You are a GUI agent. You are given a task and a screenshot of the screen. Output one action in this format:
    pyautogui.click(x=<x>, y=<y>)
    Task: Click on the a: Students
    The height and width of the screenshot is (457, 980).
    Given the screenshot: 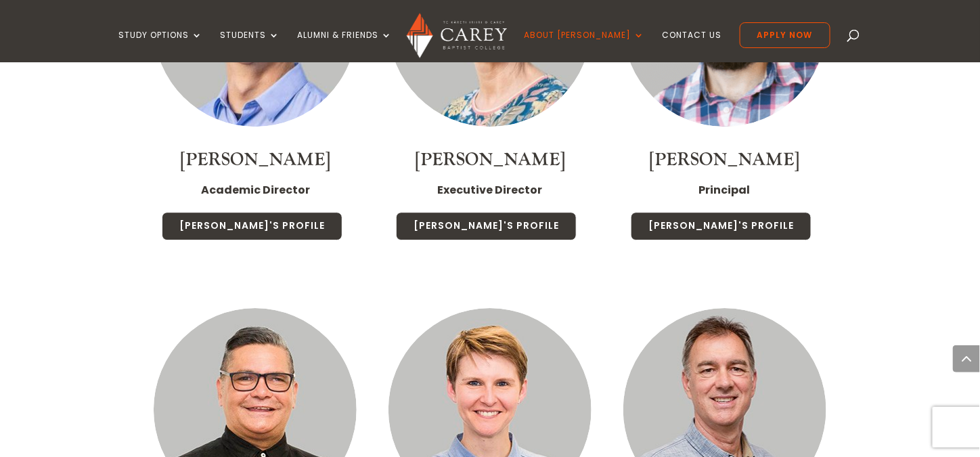 What is the action you would take?
    pyautogui.click(x=250, y=46)
    